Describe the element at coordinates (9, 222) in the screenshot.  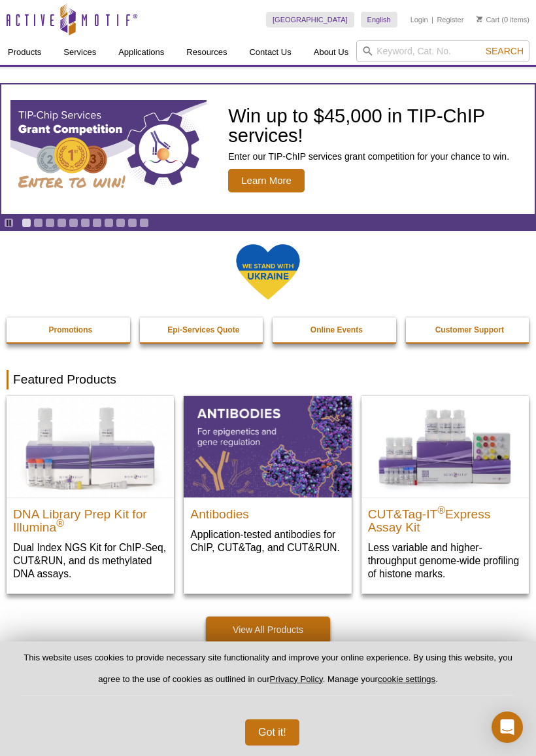
I see `a: Toggle autoplay` at that location.